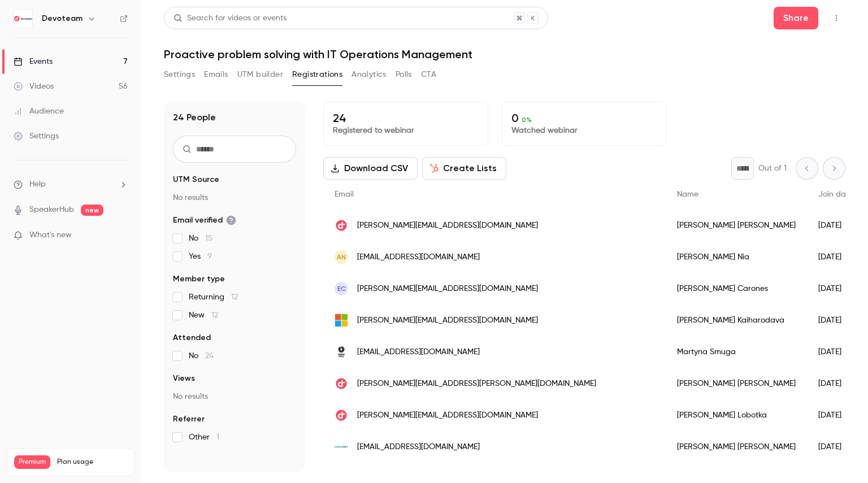  I want to click on h6: Devoteam, so click(62, 18).